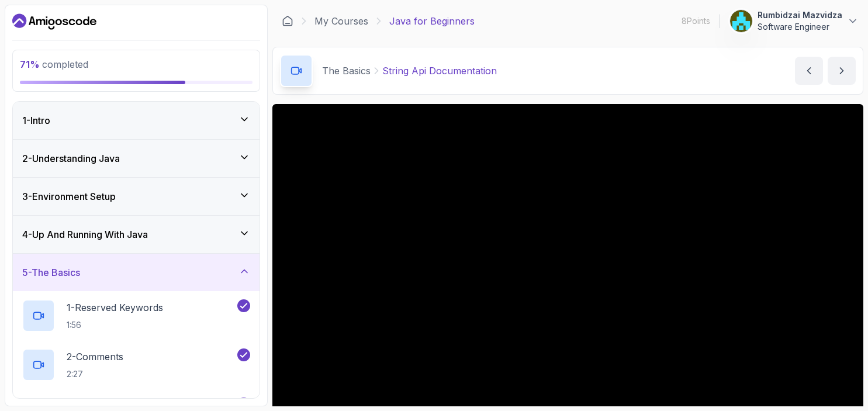 This screenshot has width=868, height=411. What do you see at coordinates (137, 315) in the screenshot?
I see `button: 1-Reserved Keywords1:56` at bounding box center [137, 315].